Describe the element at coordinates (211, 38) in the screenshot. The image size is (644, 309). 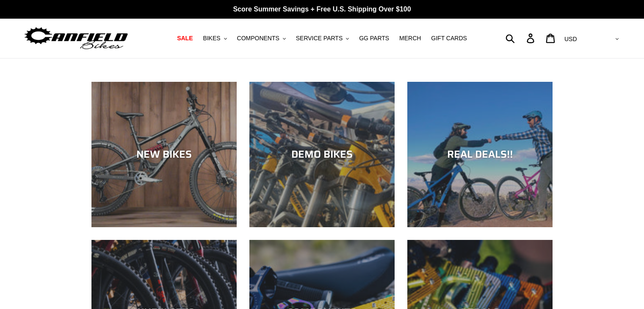
I see `span: BIKES` at that location.